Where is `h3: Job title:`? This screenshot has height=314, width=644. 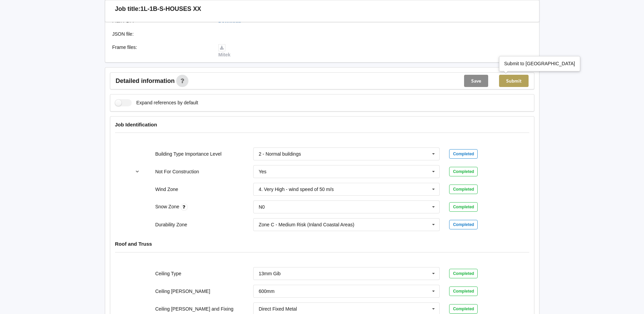
h3: Job title: is located at coordinates (128, 9).